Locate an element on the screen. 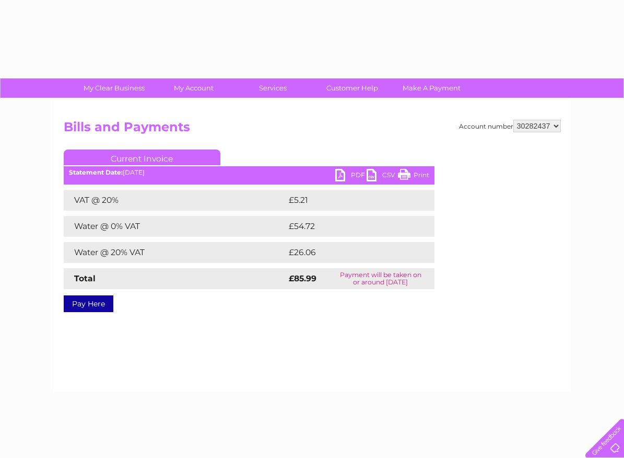  b: Statement Date: is located at coordinates (96, 172).